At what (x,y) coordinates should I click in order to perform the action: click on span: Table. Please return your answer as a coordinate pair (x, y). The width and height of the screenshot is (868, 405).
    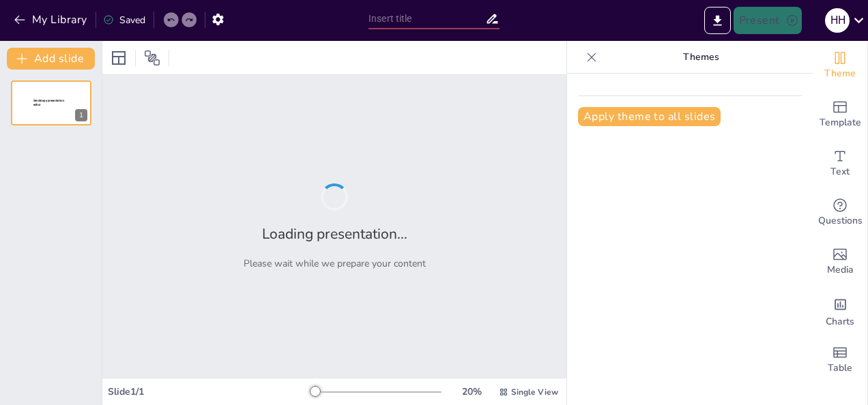
    Looking at the image, I should click on (840, 369).